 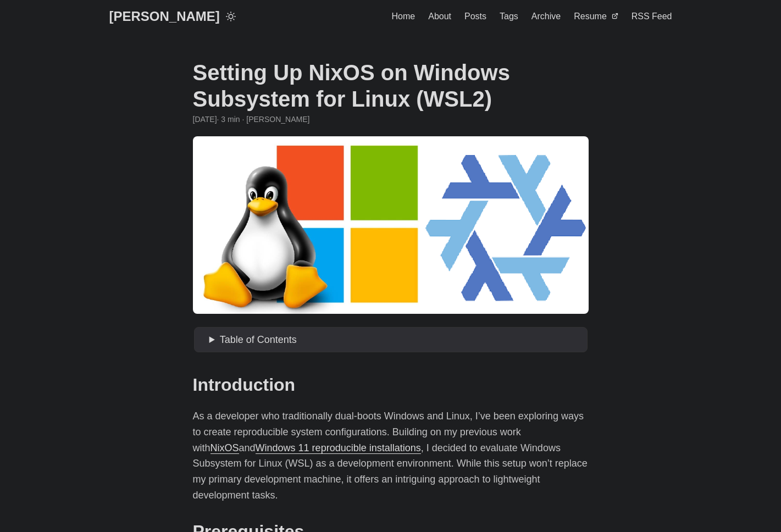 I want to click on a: Windows 11 reproducible installations, so click(x=338, y=448).